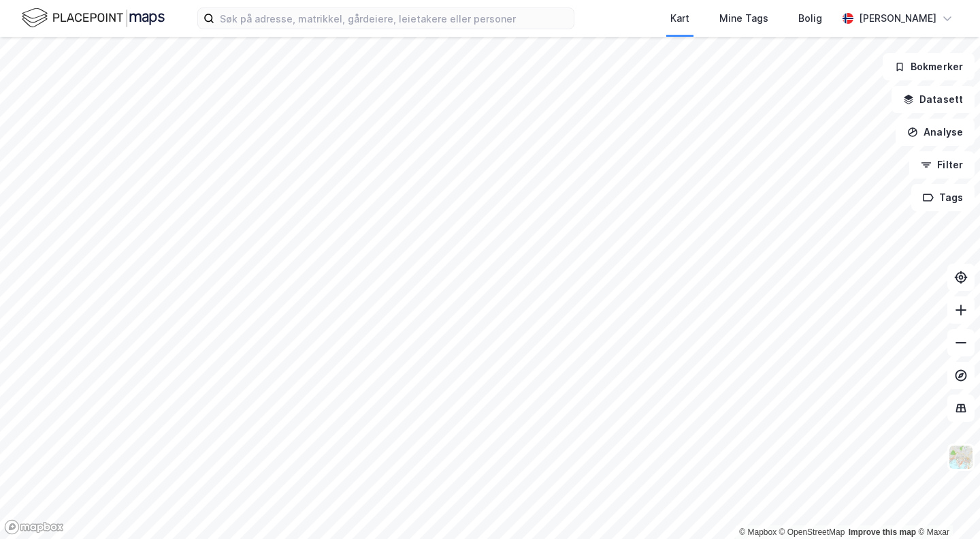 The height and width of the screenshot is (539, 980). Describe the element at coordinates (943, 197) in the screenshot. I see `button: Tags` at that location.